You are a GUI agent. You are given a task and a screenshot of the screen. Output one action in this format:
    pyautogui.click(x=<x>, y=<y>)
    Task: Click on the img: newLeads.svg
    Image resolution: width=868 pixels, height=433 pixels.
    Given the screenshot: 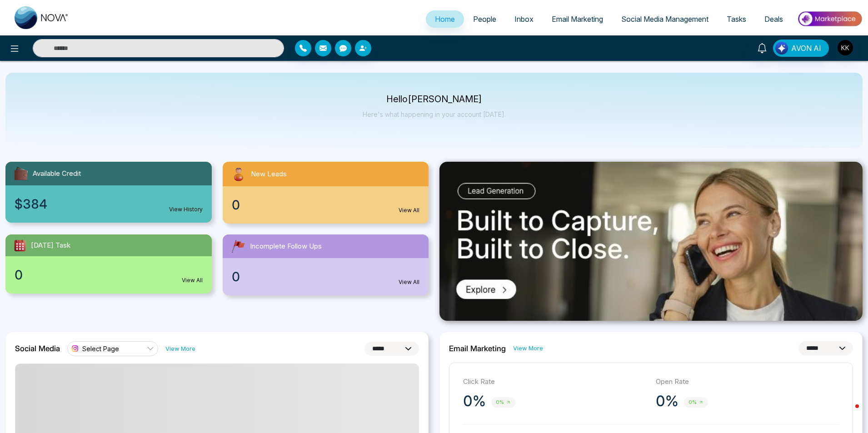 What is the action you would take?
    pyautogui.click(x=239, y=174)
    